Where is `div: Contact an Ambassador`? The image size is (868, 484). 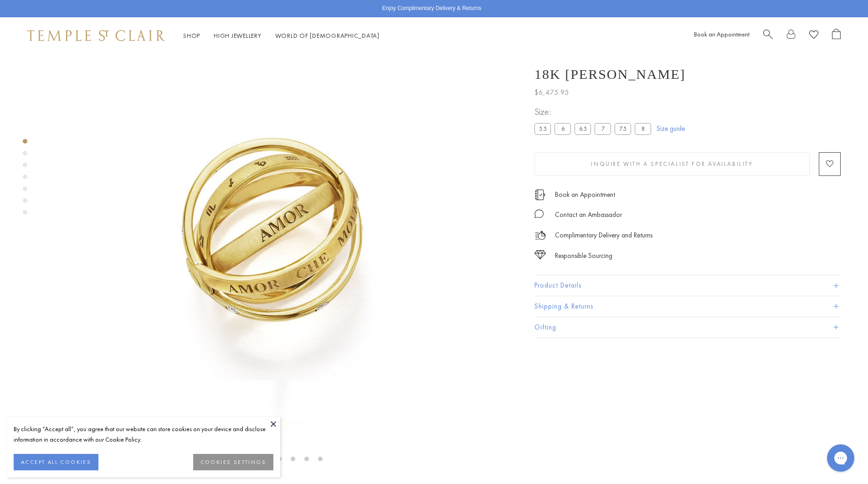
div: Contact an Ambassador is located at coordinates (588, 215).